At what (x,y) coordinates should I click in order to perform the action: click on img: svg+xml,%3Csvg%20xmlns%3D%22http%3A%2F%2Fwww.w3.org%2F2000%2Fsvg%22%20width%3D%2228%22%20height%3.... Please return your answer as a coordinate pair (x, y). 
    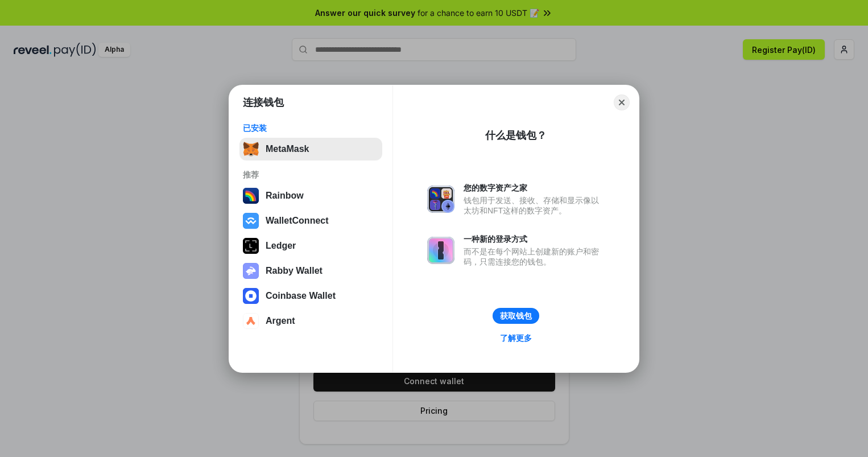
    Looking at the image, I should click on (251, 246).